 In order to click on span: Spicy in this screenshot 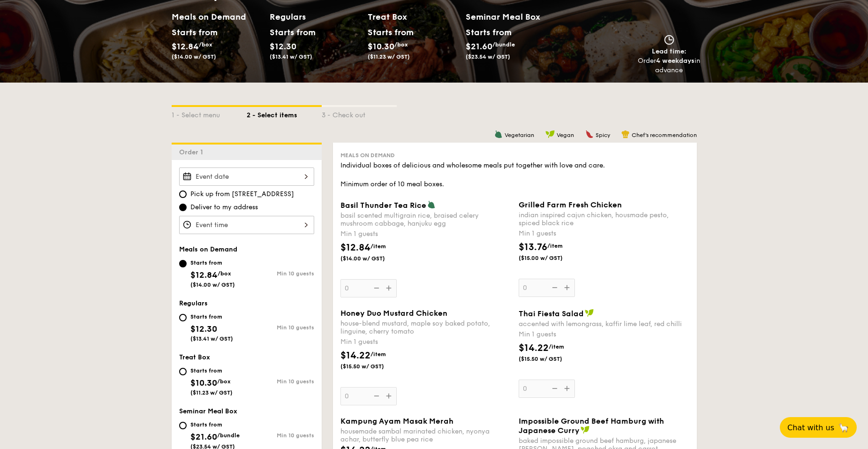, I will do `click(602, 135)`.